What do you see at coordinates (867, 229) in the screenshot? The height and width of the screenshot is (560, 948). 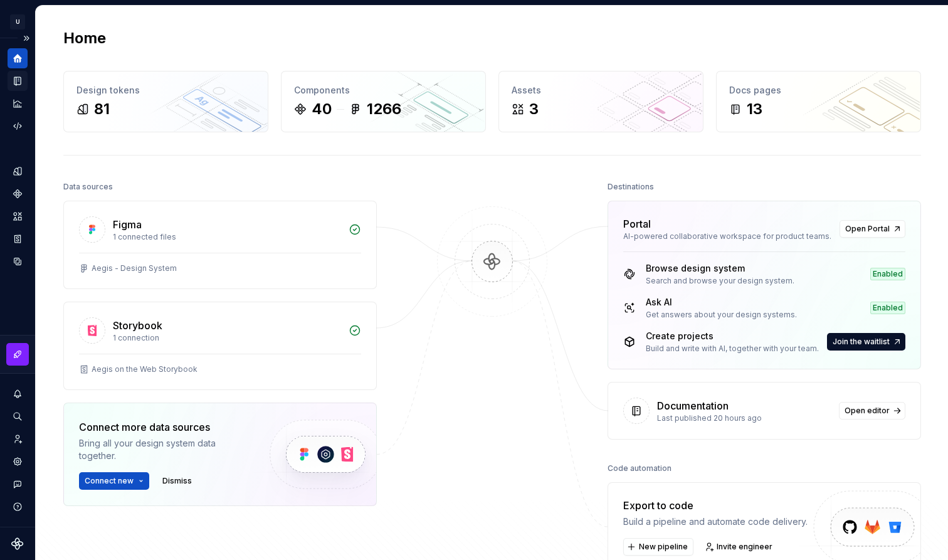 I see `span: Open Portal` at bounding box center [867, 229].